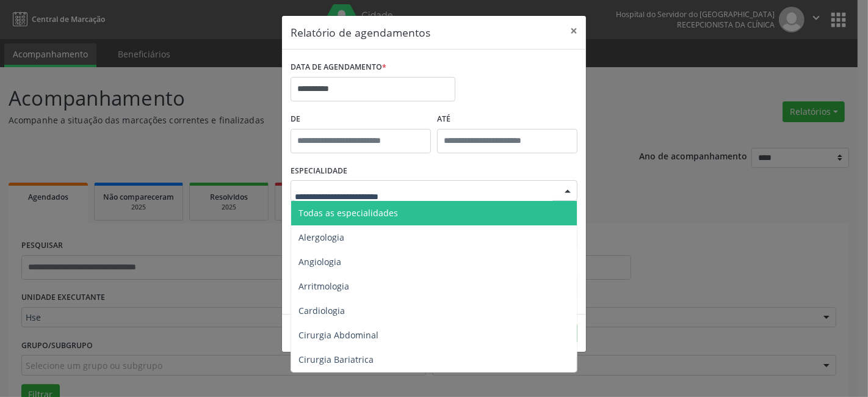 This screenshot has height=397, width=868. I want to click on span: Cirurgia Abdominal, so click(338, 335).